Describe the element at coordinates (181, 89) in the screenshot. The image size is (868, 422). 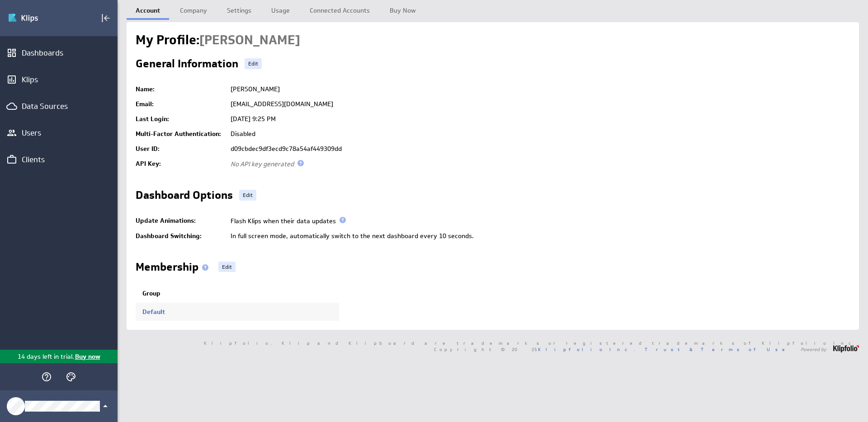
I see `td: Name:` at that location.